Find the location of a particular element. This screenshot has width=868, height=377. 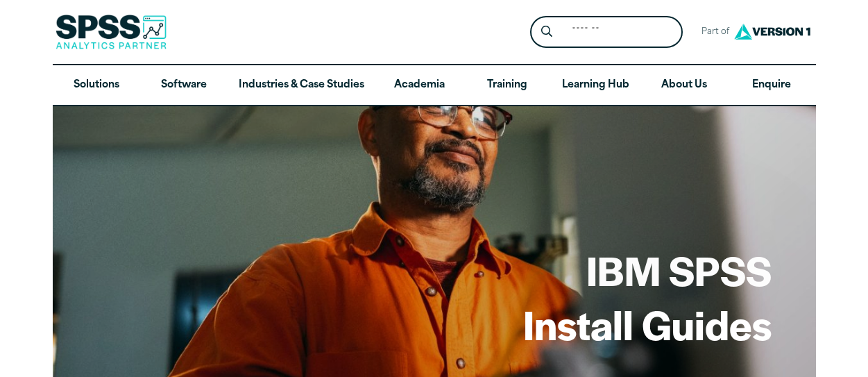

a: About Us is located at coordinates (684, 85).